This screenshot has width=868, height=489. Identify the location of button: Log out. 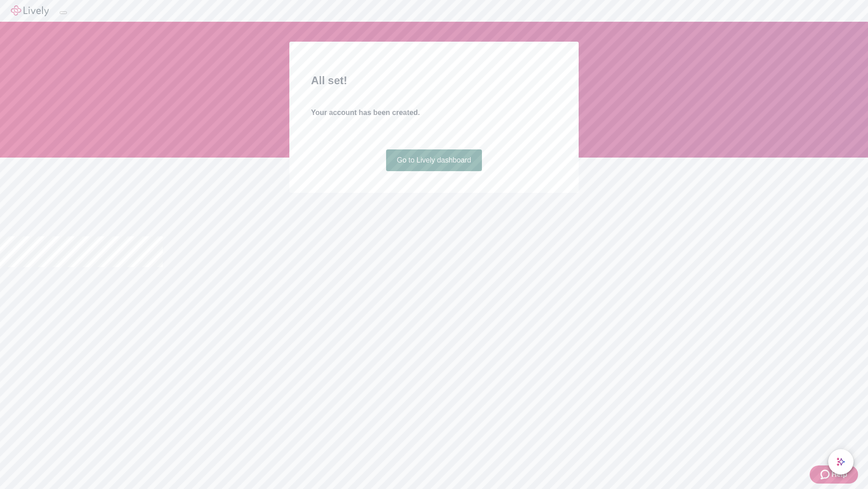
(63, 13).